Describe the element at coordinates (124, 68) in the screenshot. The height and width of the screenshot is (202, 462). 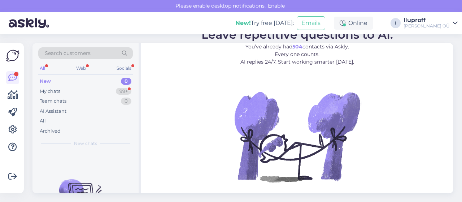
I see `div: Socials` at that location.